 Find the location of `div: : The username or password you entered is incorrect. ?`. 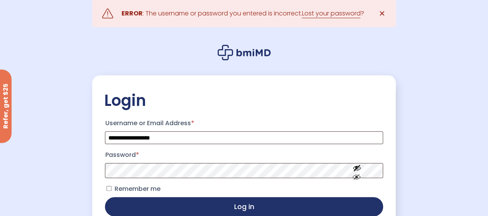

div: : The username or password you entered is incorrect. ? is located at coordinates (242, 14).